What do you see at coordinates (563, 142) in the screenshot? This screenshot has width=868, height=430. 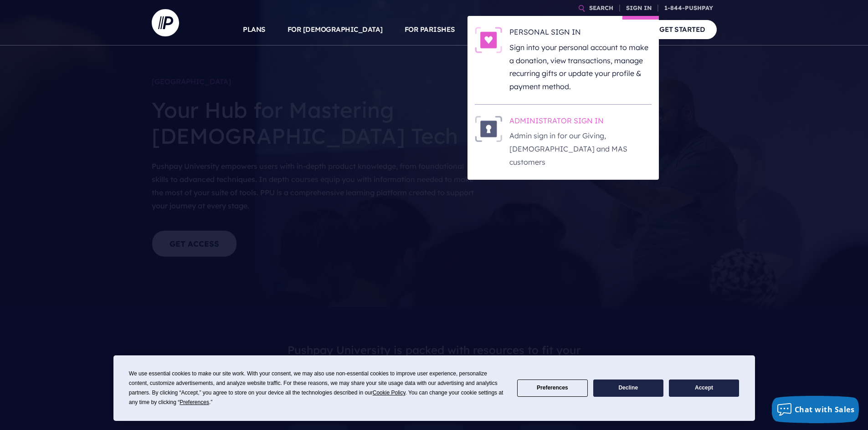 I see `a: ADMINISTRATOR SIGN IN - Illustration ADMINISTRATOR SIGN IN Admin sign in for our Giving, [DEMOGRA...` at bounding box center [563, 142].